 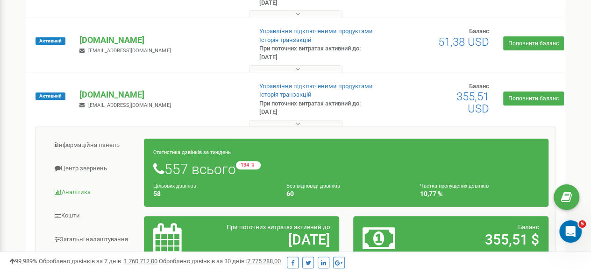 I want to click on small: Статистика дзвінків за тиждень, so click(x=192, y=152).